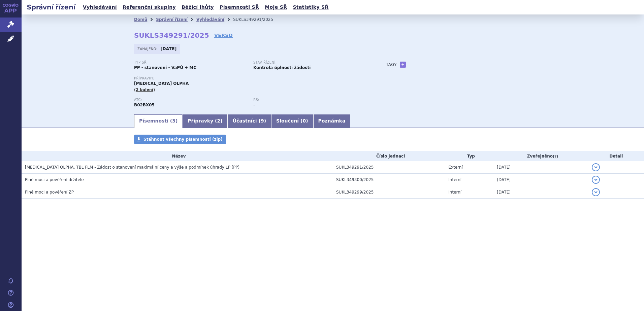  I want to click on strong: Kontrola úplnosti žádosti, so click(282, 68).